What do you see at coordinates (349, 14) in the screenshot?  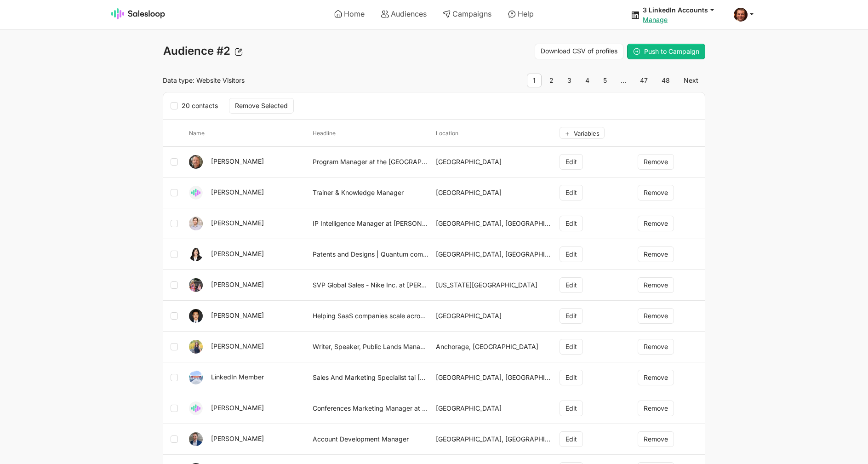 I see `a: Home` at bounding box center [349, 14].